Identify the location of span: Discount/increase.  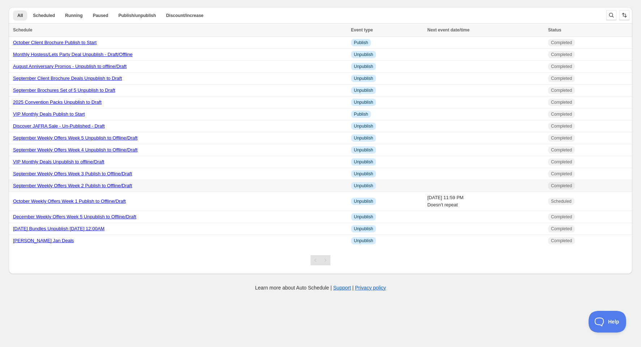
(184, 16).